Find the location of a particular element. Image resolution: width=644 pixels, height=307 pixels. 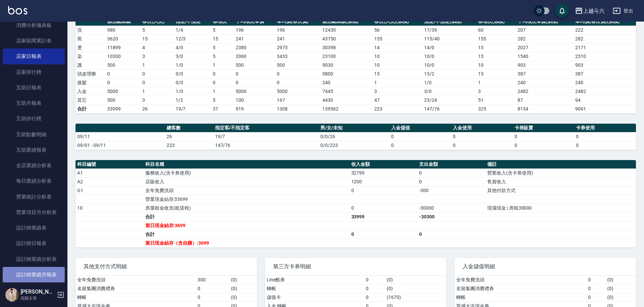

td: -300 is located at coordinates (451, 190).